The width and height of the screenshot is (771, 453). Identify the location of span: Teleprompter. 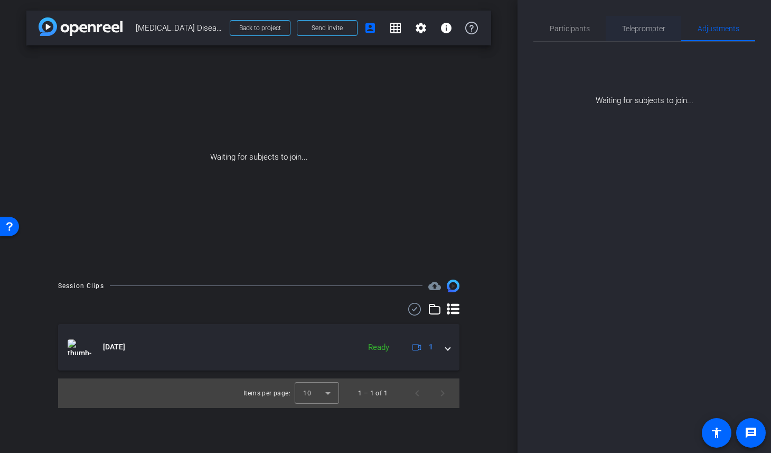
(644, 29).